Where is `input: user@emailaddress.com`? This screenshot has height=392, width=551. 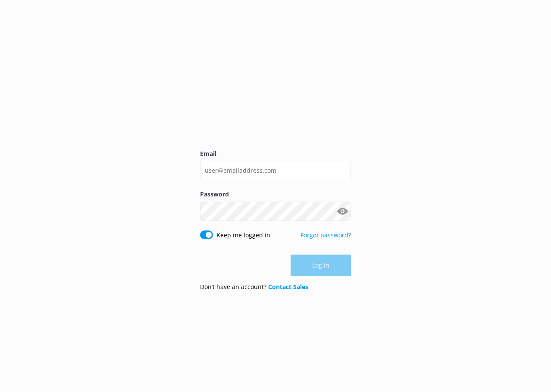 input: user@emailaddress.com is located at coordinates (276, 170).